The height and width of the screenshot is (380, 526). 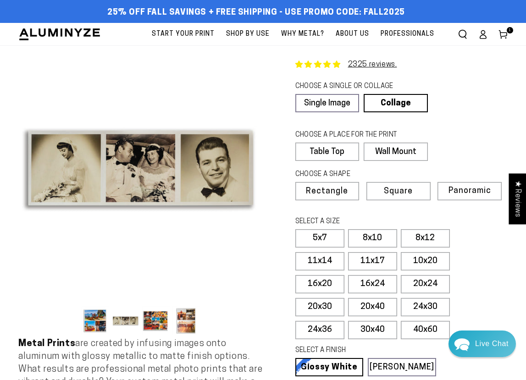 I want to click on summary: Search our site, so click(x=462, y=34).